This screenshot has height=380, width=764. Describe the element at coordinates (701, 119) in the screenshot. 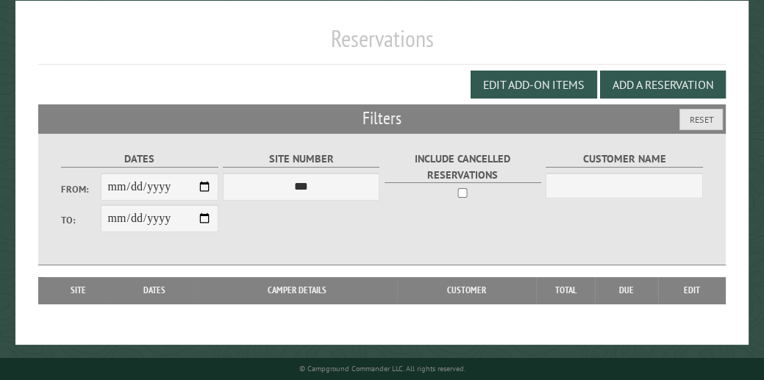

I see `button: Reset` at that location.